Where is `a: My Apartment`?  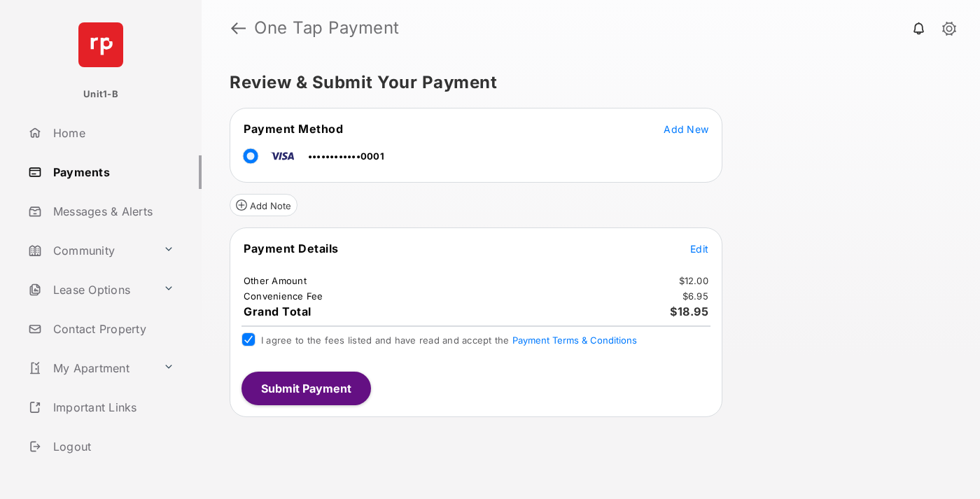 a: My Apartment is located at coordinates (90, 369).